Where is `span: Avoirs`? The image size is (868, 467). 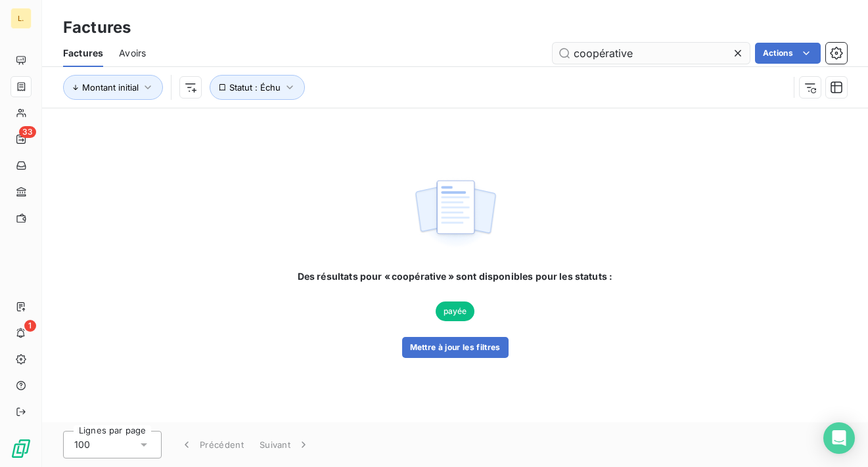 span: Avoirs is located at coordinates (132, 53).